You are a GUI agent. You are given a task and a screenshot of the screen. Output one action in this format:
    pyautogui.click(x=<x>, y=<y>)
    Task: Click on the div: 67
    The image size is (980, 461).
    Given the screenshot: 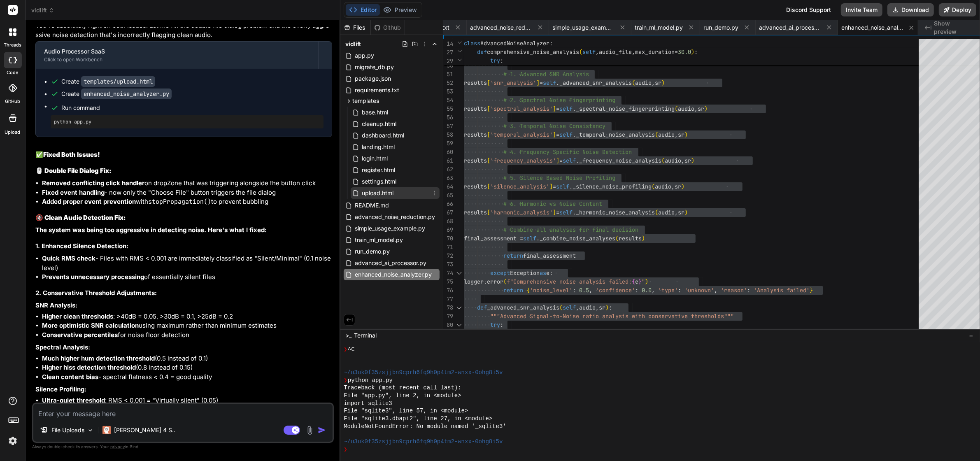 What is the action you would take?
    pyautogui.click(x=448, y=212)
    